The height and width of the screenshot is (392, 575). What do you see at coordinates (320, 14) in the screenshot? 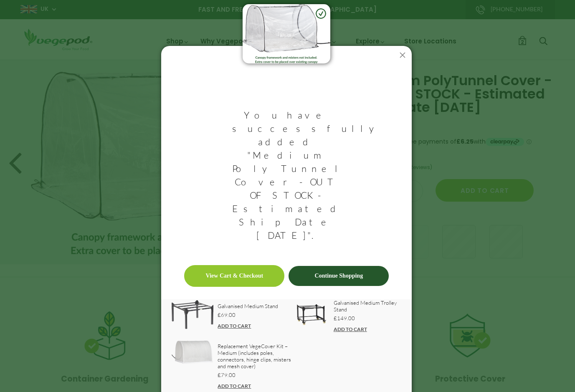
I see `img: green-check.svg` at bounding box center [320, 14].